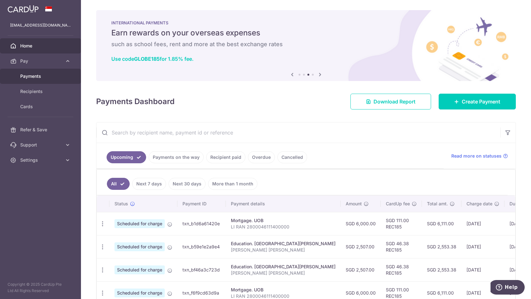 The height and width of the screenshot is (299, 531). I want to click on span: Recipients, so click(41, 91).